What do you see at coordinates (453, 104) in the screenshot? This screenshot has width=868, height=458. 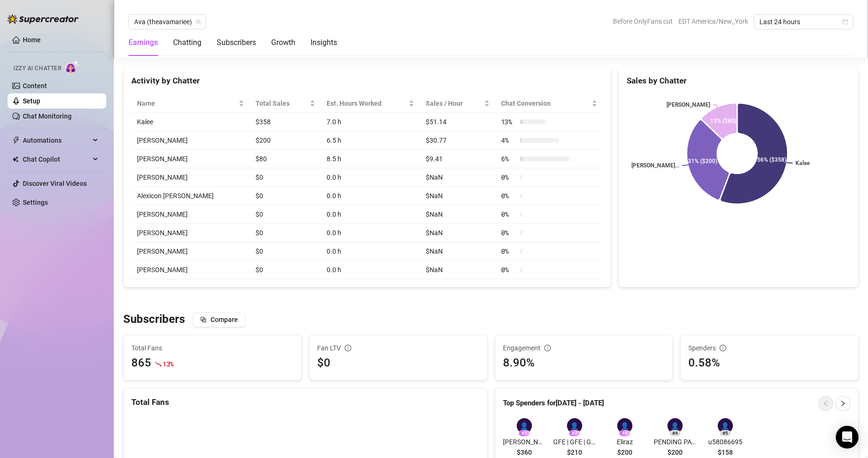 I see `span: Sales / Hour` at bounding box center [453, 104].